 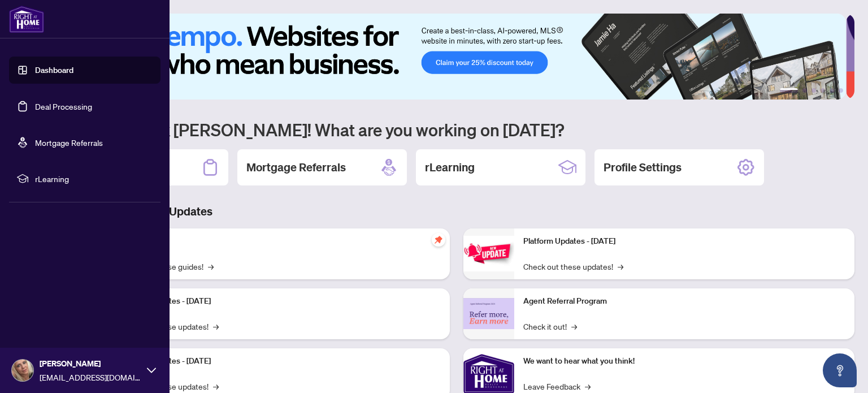 What do you see at coordinates (814, 90) in the screenshot?
I see `button: 3` at bounding box center [814, 90].